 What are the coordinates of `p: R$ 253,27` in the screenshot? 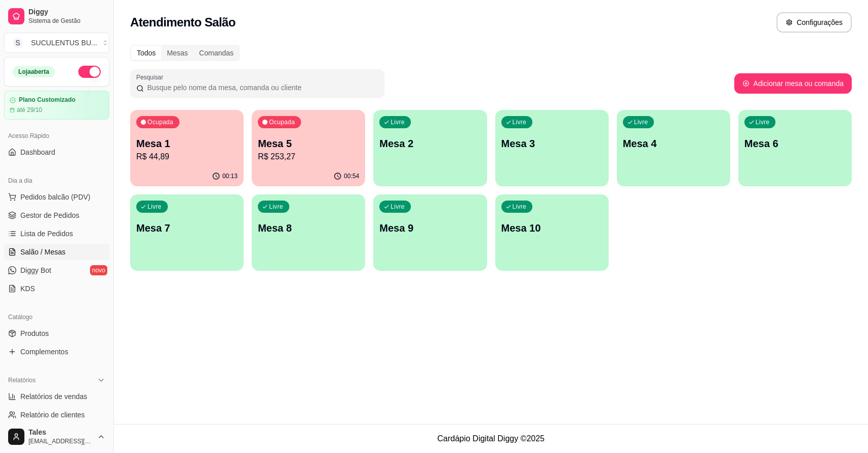 It's located at (308, 157).